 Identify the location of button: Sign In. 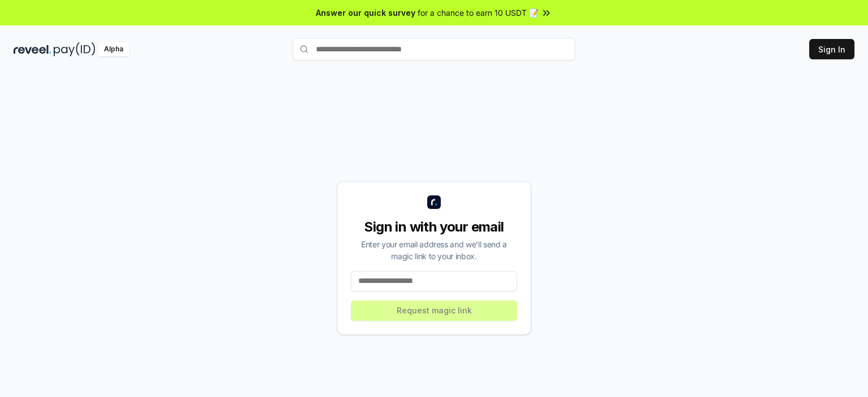
(831, 50).